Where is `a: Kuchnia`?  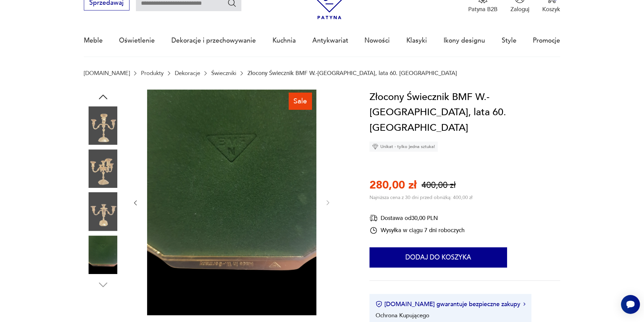
a: Kuchnia is located at coordinates (284, 41).